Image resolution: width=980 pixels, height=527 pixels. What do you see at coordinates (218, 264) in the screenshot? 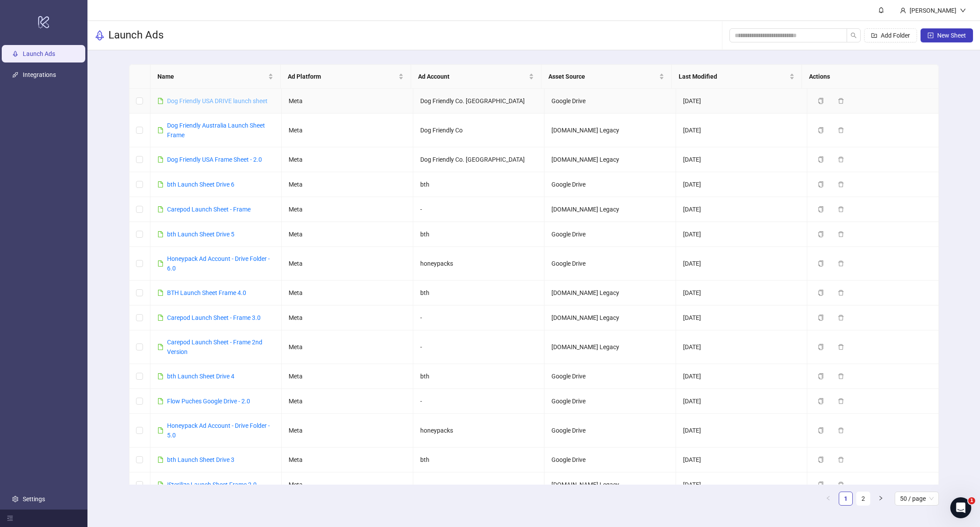
I see `a: Honeypack Ad Account - Drive Folder - 6.0` at bounding box center [218, 264].